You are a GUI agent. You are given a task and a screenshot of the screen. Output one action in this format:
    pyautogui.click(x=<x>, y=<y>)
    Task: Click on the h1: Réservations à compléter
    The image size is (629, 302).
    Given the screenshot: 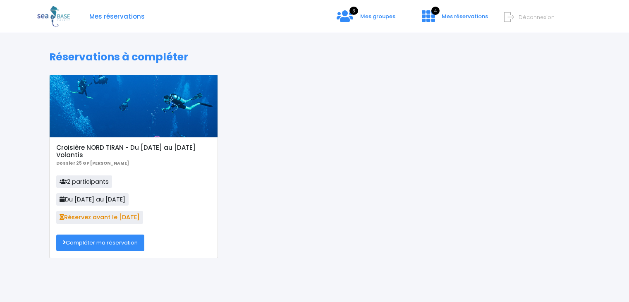 What is the action you would take?
    pyautogui.click(x=314, y=57)
    